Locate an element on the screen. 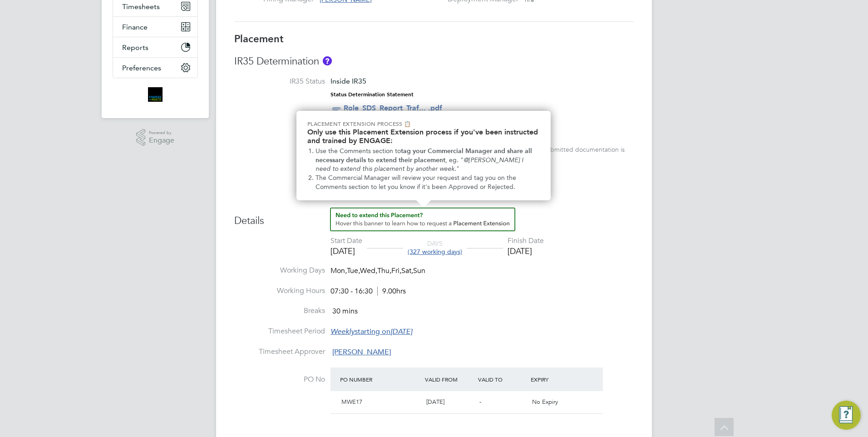 This screenshot has width=868, height=437. h3: Details is located at coordinates (434, 217).